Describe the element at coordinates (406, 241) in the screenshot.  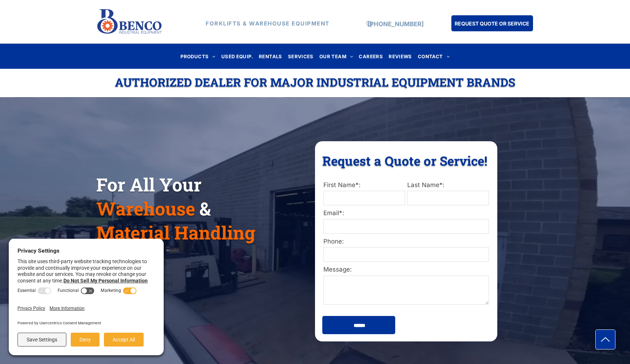
I see `label: Phone:` at that location.